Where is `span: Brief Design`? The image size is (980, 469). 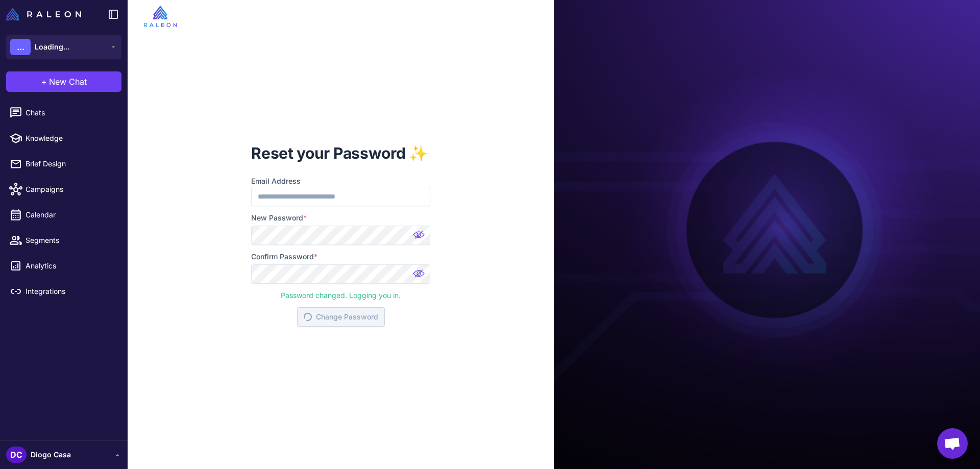 span: Brief Design is located at coordinates (71, 164).